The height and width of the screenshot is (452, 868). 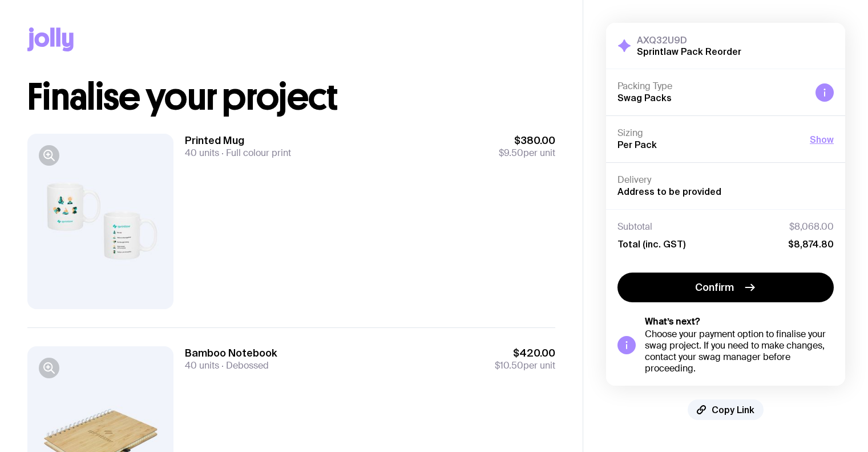 What do you see at coordinates (244, 365) in the screenshot?
I see `span: Debossed` at bounding box center [244, 365].